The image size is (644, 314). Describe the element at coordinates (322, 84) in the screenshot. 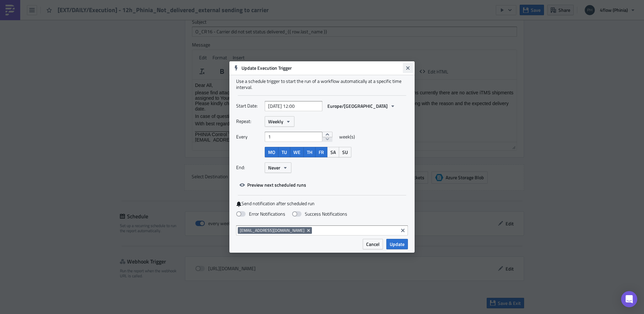

I see `div: Use a schedule trigger to start the run of a workflow automatically at a specific time interval.` at that location.